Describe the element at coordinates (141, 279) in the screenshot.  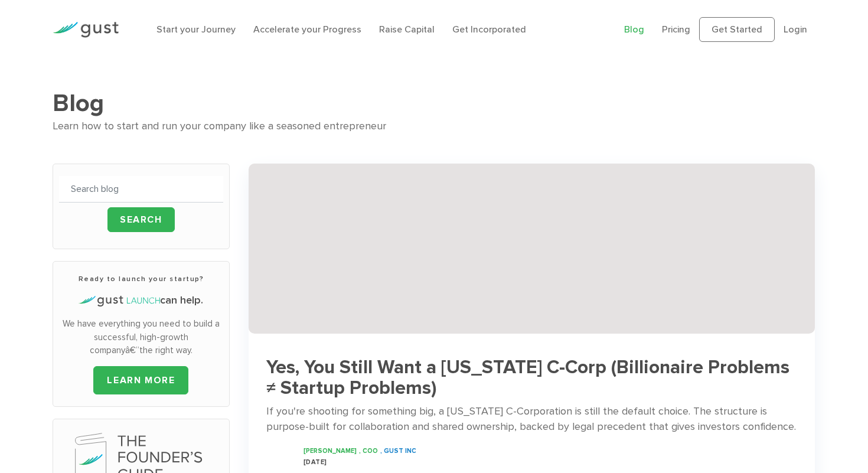
I see `h3: Ready to launch your startup?` at that location.